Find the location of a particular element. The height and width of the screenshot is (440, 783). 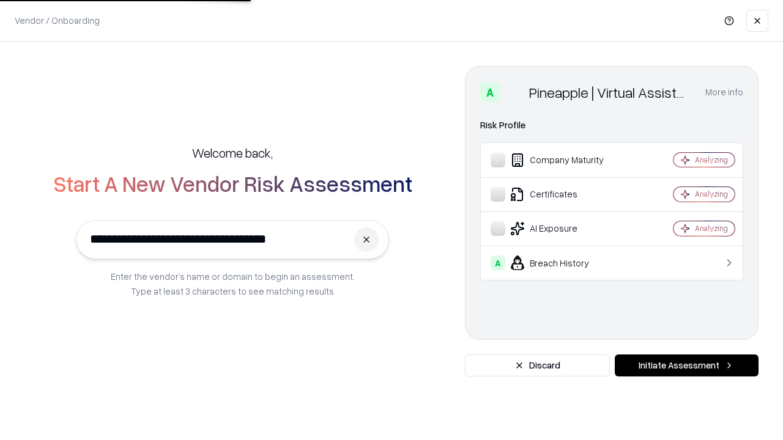

button: Discard is located at coordinates (537, 366).